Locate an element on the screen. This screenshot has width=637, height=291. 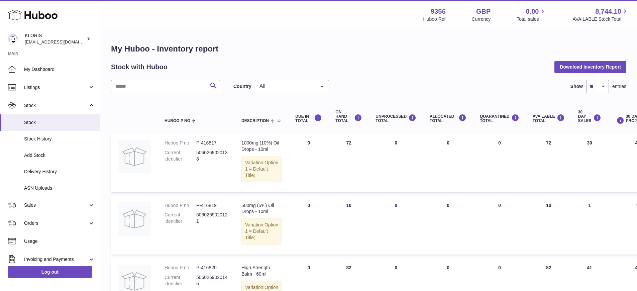
span: entries is located at coordinates (619, 86).